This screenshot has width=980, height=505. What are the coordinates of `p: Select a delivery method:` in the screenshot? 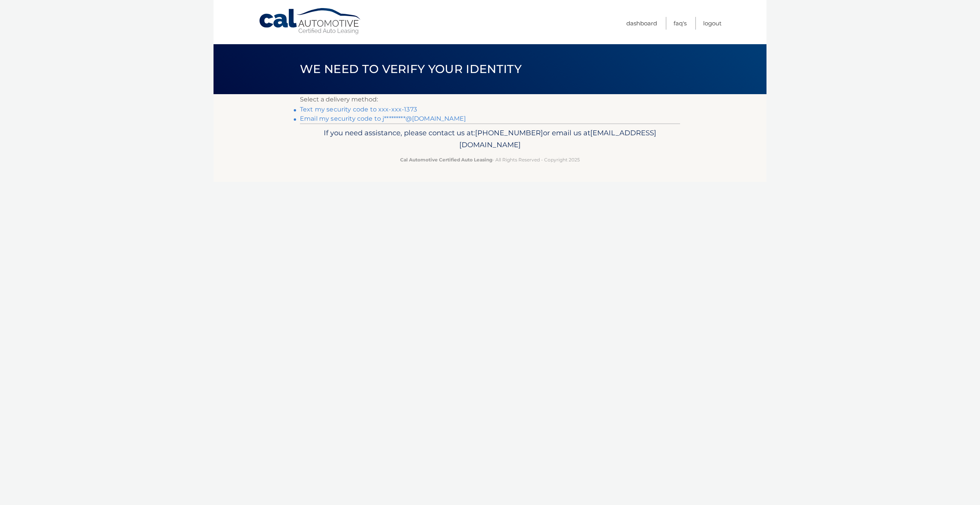 It's located at (490, 99).